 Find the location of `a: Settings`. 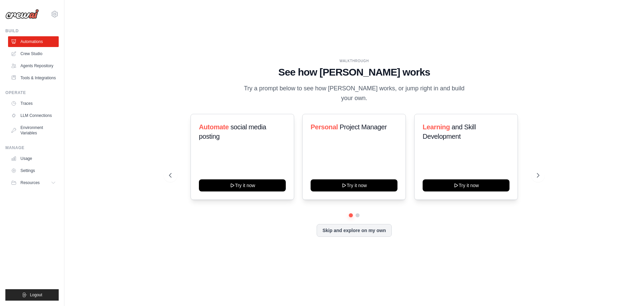

a: Settings is located at coordinates (33, 170).